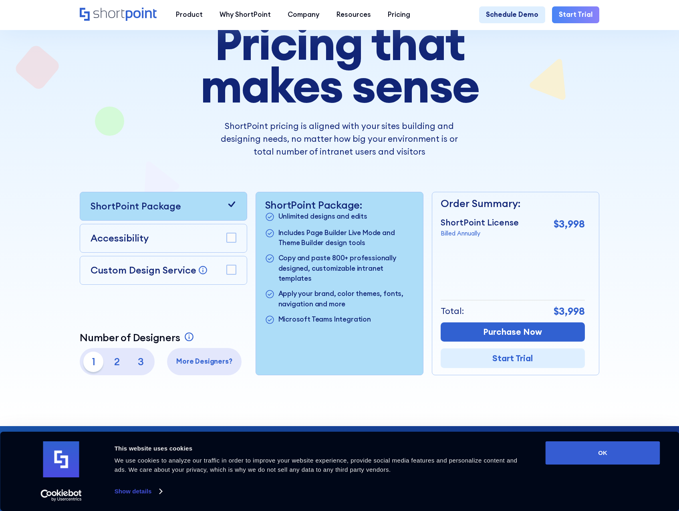 The height and width of the screenshot is (511, 679). Describe the element at coordinates (479, 234) in the screenshot. I see `p: Billed Annually` at that location.